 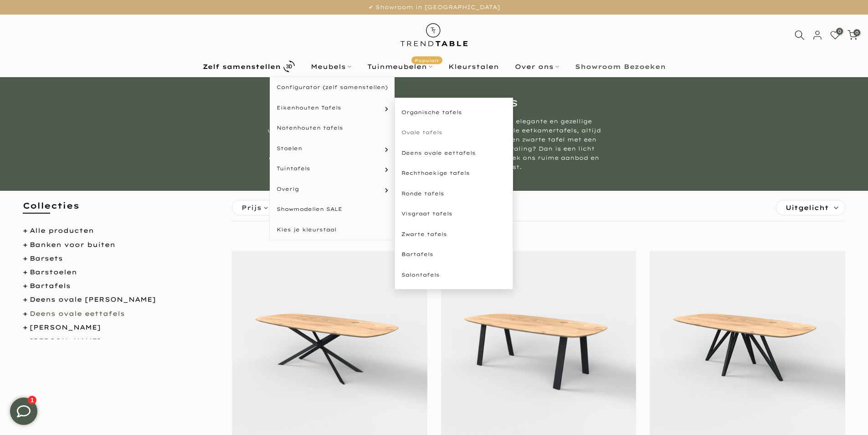 What do you see at coordinates (289, 148) in the screenshot?
I see `span: Stoelen` at bounding box center [289, 148].